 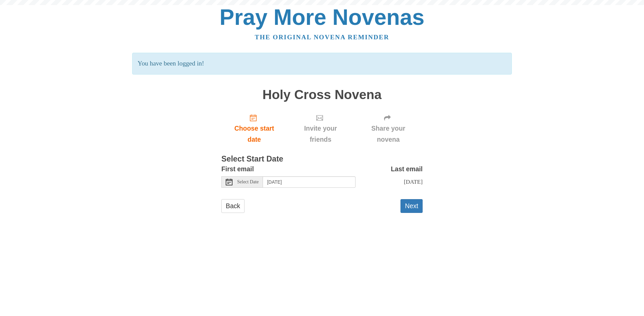 I want to click on label: Last email, so click(x=407, y=169).